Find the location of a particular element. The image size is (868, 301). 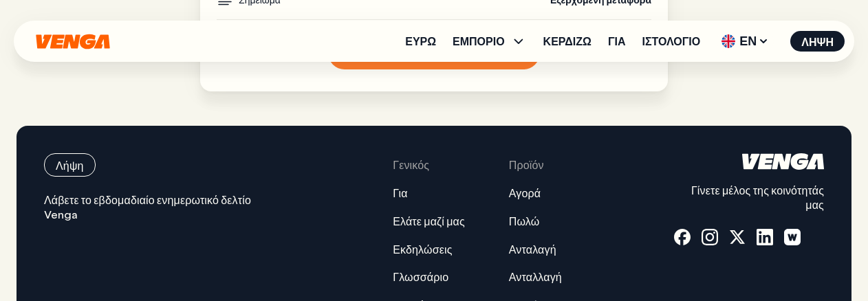

font: Εκδηλώσεις is located at coordinates (422, 248).